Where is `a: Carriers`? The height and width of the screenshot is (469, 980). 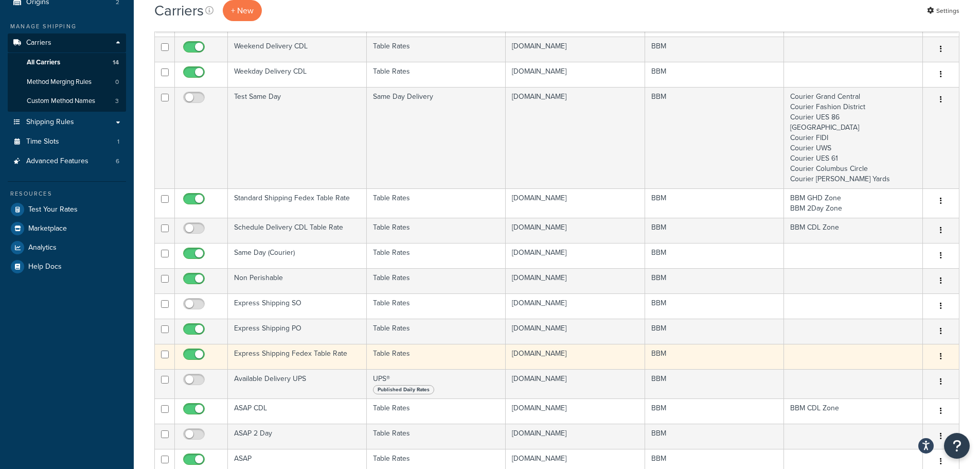
a: Carriers is located at coordinates (67, 43).